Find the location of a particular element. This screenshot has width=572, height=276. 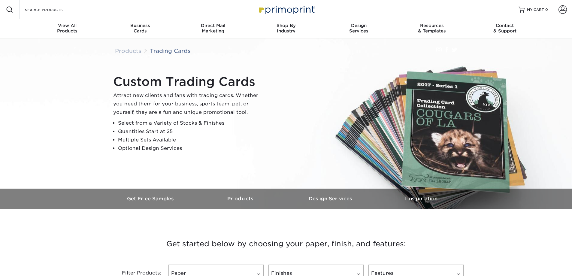

p: Attract new clients and fans with trading cards. Whether you need them for your business, sports ... is located at coordinates (188, 104).